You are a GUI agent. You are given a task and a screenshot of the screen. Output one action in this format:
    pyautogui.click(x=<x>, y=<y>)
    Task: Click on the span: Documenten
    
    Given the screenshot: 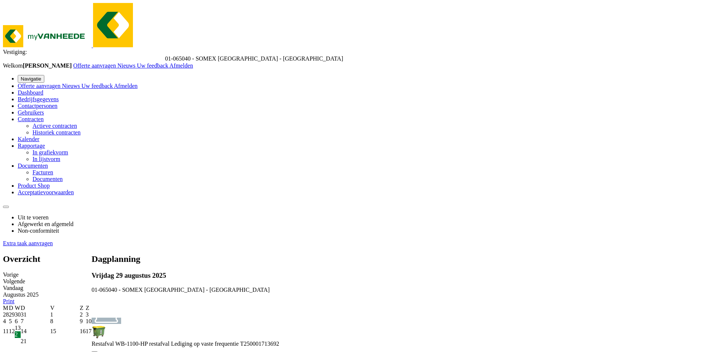 What is the action you would take?
    pyautogui.click(x=48, y=179)
    